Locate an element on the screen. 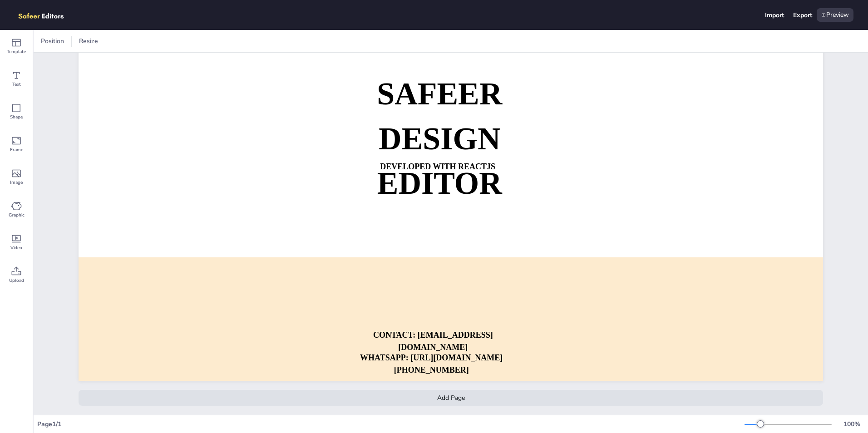  span: Position is located at coordinates (52, 41).